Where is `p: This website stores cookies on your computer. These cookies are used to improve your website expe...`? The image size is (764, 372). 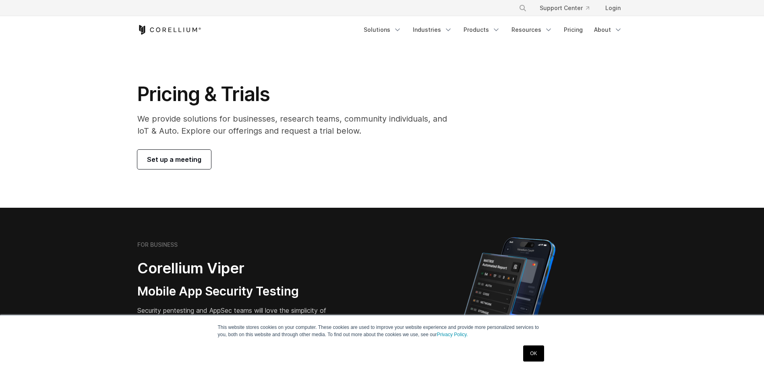
p: This website stores cookies on your computer. These cookies are used to improve your website expe... is located at coordinates (382, 331).